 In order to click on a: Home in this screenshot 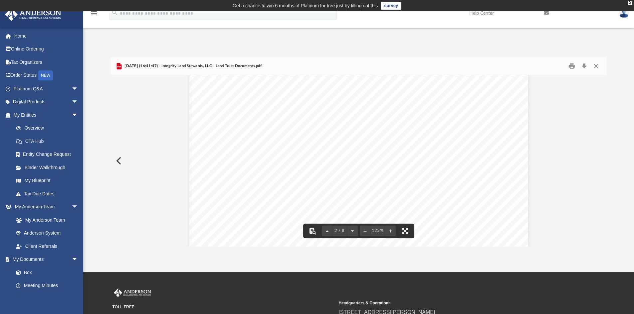, I will do `click(46, 36)`.